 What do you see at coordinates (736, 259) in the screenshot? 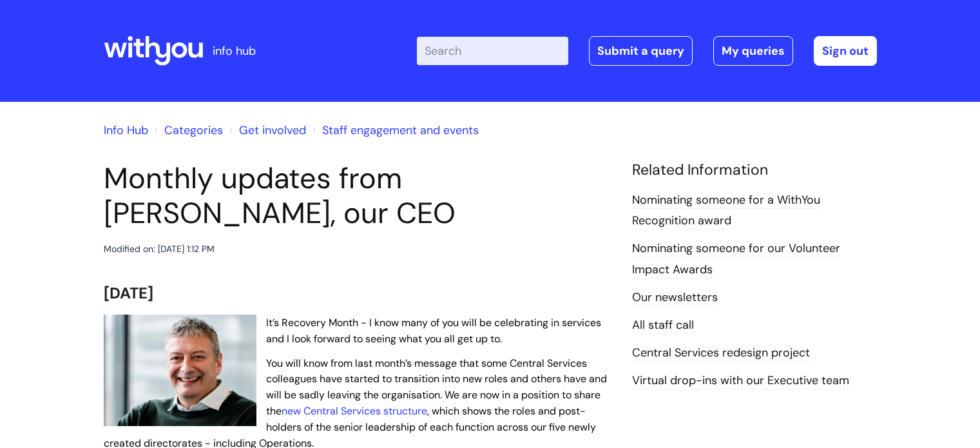
I see `a: Nominating someone for our Volunteer Impact Awards` at bounding box center [736, 259].